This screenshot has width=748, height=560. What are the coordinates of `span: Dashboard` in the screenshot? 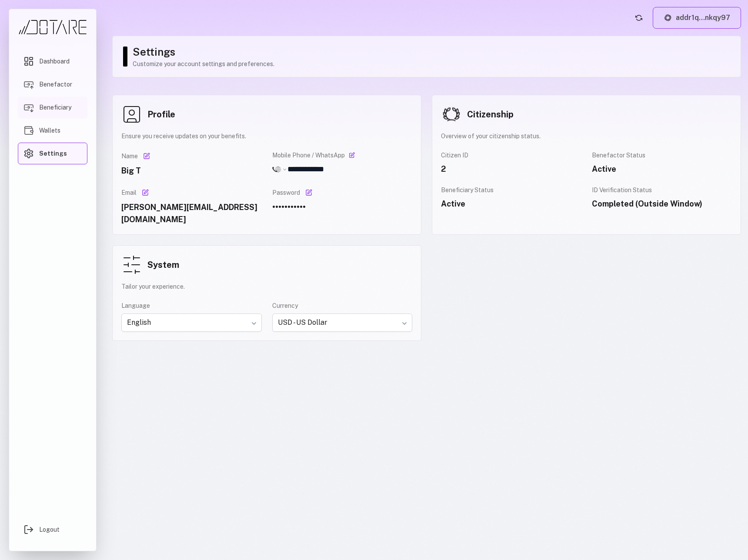 It's located at (55, 62).